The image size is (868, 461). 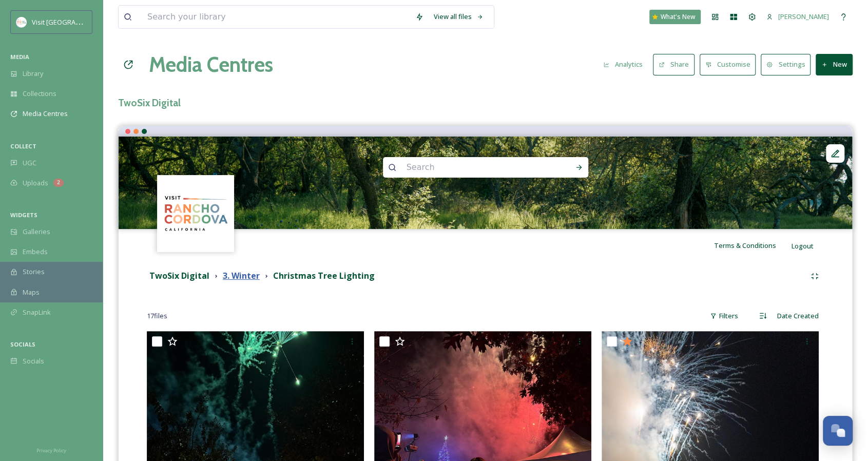 I want to click on a: Media Centres, so click(x=211, y=64).